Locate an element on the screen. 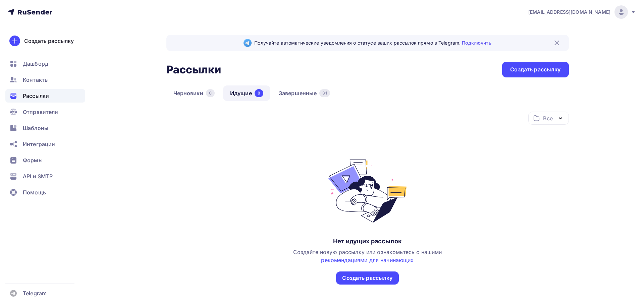 The height and width of the screenshot is (308, 644). span: API и SMTP is located at coordinates (37, 176).